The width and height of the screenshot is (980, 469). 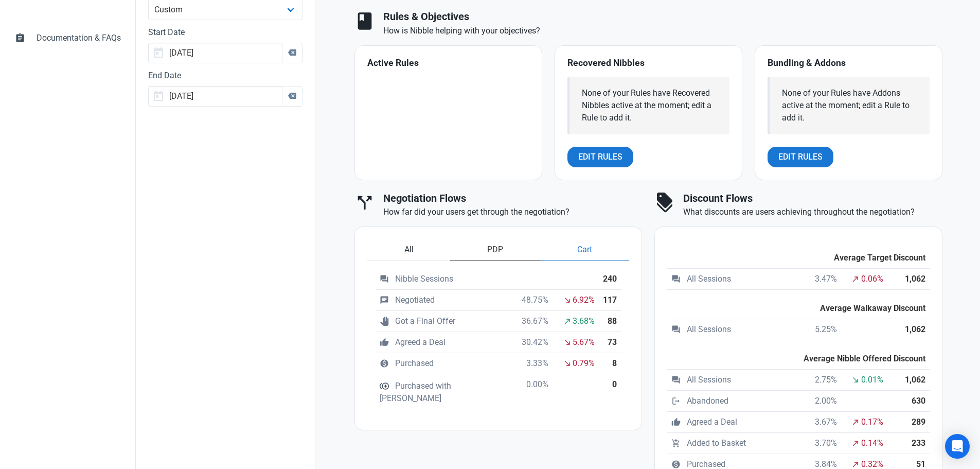 What do you see at coordinates (734, 444) in the screenshot?
I see `td: Added to Basket` at bounding box center [734, 444].